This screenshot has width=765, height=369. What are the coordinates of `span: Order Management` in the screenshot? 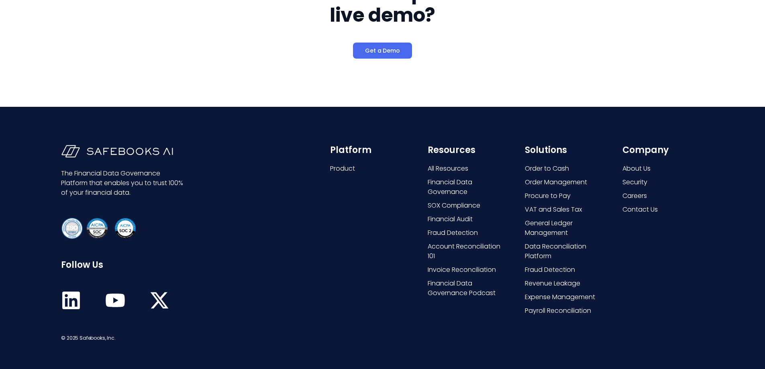 It's located at (556, 182).